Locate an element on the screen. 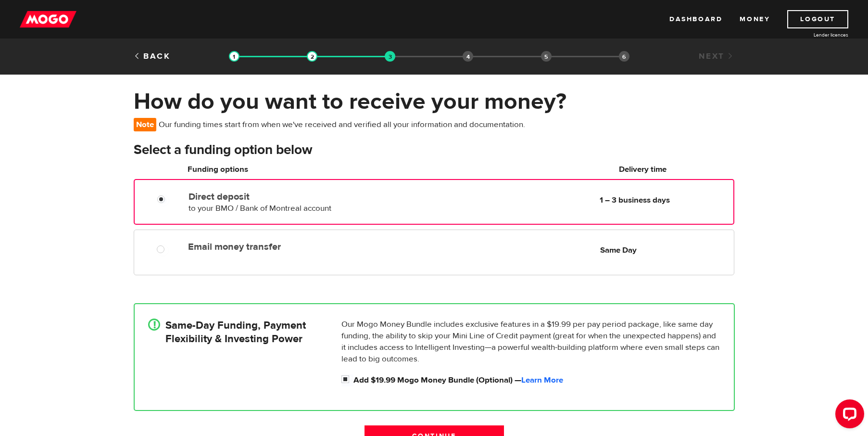 This screenshot has width=868, height=436. h3: Select a funding option below is located at coordinates (434, 150).